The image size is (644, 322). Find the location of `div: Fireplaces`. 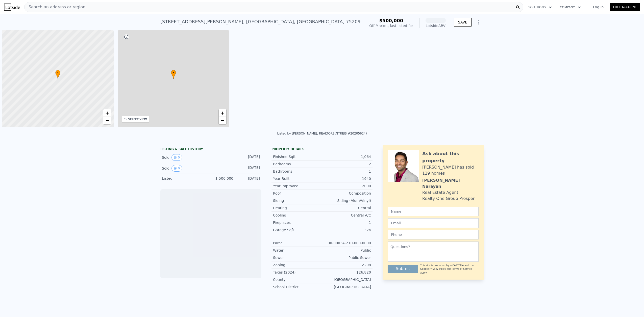

div: Fireplaces is located at coordinates (297, 222).